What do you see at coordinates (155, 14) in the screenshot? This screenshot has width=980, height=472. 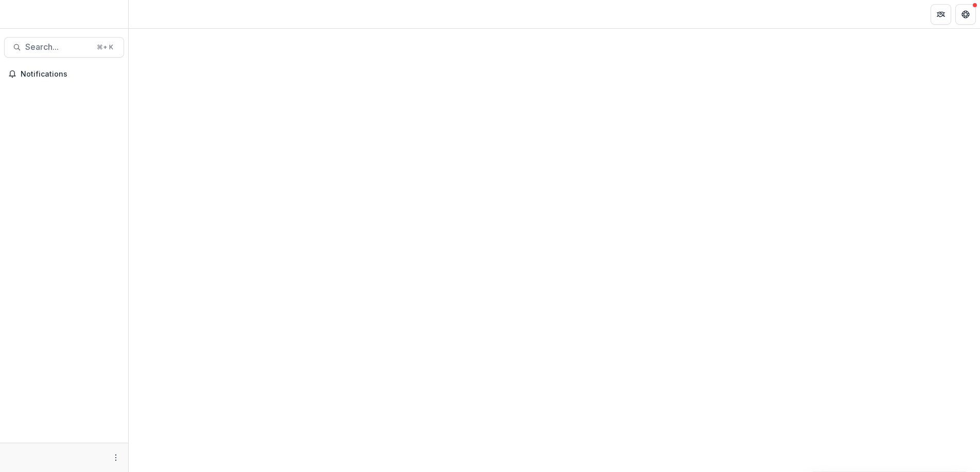 I see `nav: breadcrumb` at bounding box center [155, 14].